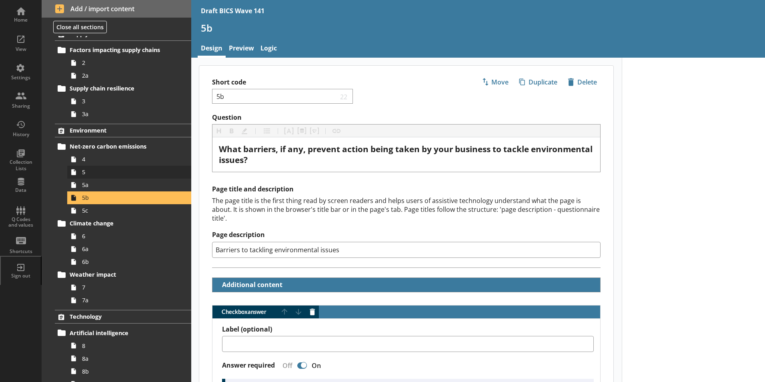 This screenshot has width=765, height=382. I want to click on div: Draft BICS Wave 141, so click(232, 11).